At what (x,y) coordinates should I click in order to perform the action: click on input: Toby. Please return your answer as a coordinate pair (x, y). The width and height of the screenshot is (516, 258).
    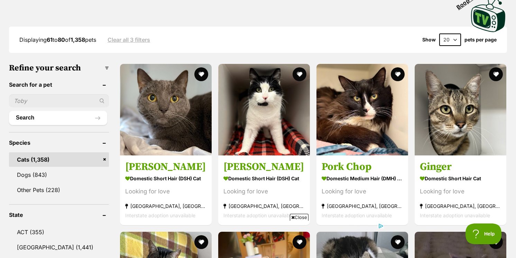
    Looking at the image, I should click on (59, 101).